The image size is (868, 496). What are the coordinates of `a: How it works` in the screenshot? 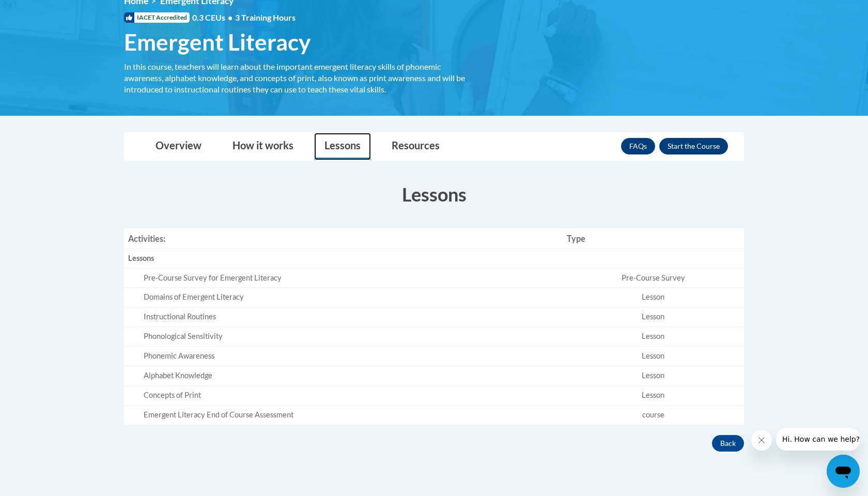 It's located at (263, 146).